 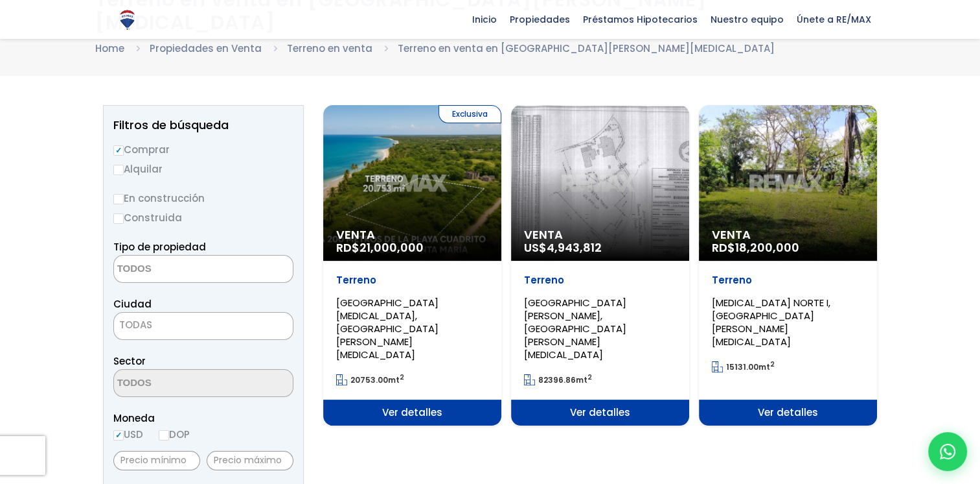 What do you see at coordinates (206, 48) in the screenshot?
I see `a: Propiedades en Venta` at bounding box center [206, 48].